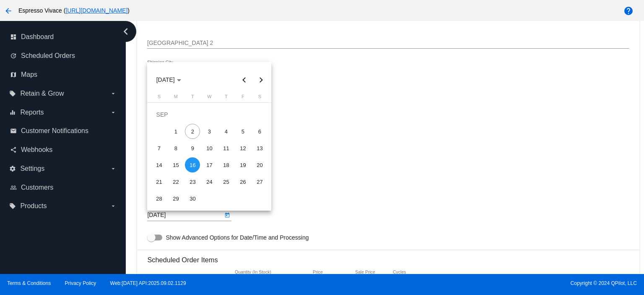 This screenshot has height=295, width=644. Describe the element at coordinates (159, 198) in the screenshot. I see `div: 28` at that location.